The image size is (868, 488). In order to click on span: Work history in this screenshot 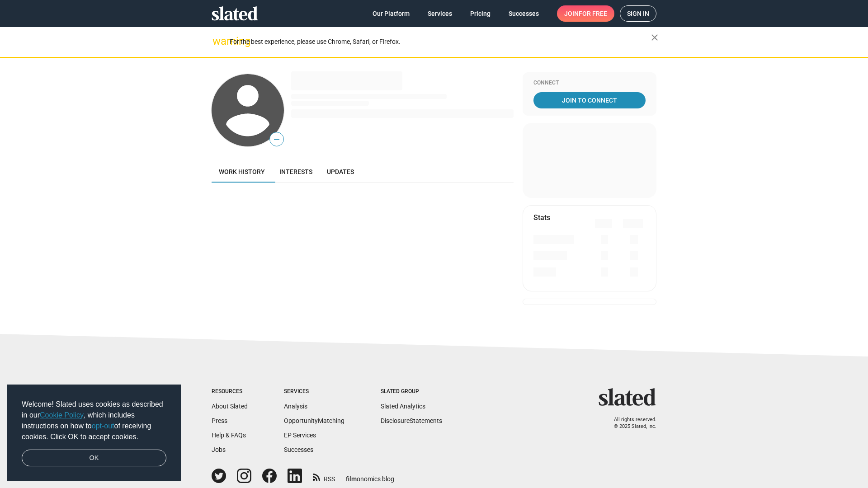, I will do `click(242, 171)`.